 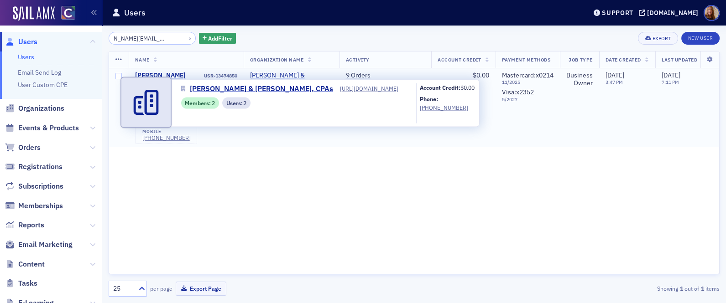 I want to click on span: Email Marketing, so click(x=45, y=245).